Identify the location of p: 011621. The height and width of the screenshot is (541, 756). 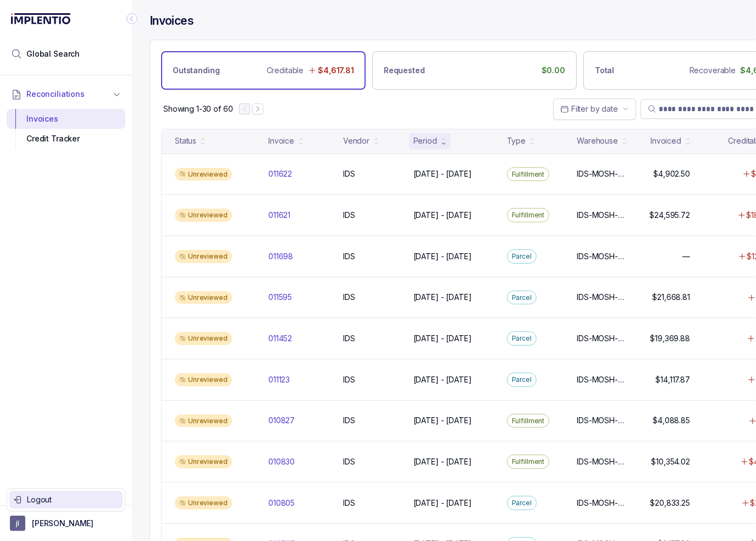
(279, 215).